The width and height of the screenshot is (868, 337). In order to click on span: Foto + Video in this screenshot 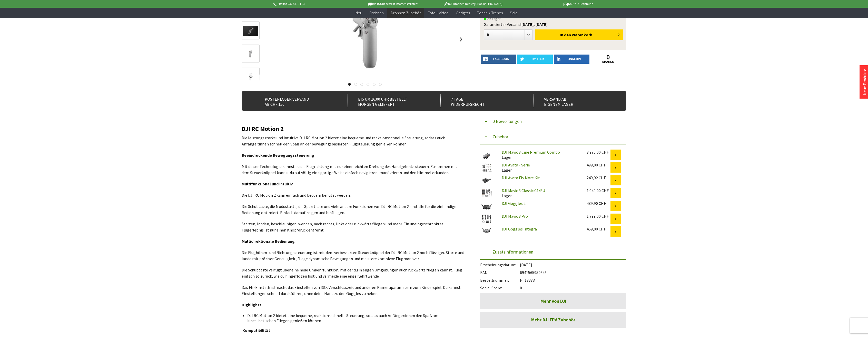, I will do `click(438, 13)`.